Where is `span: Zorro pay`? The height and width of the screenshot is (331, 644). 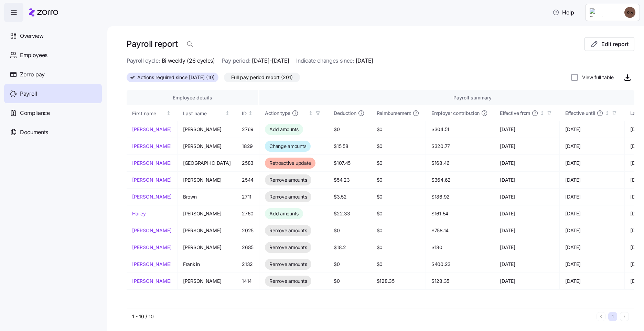 span: Zorro pay is located at coordinates (32, 74).